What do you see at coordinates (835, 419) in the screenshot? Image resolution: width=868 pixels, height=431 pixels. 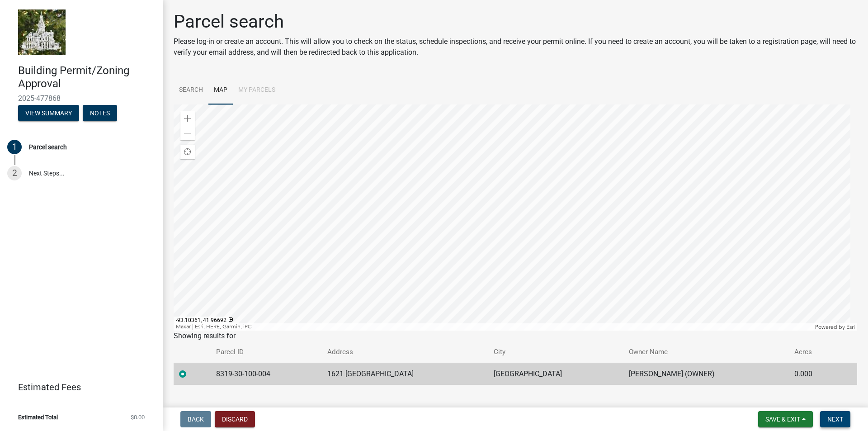 I see `span: Next` at bounding box center [835, 419].